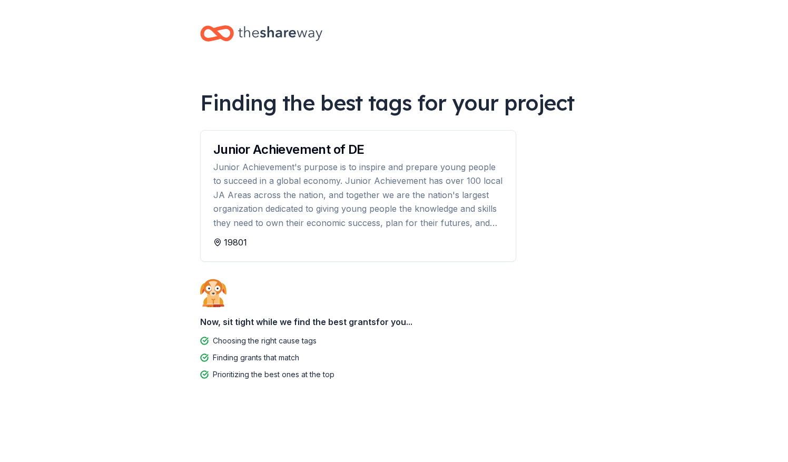 Image resolution: width=788 pixels, height=462 pixels. What do you see at coordinates (358, 242) in the screenshot?
I see `div: 19801` at bounding box center [358, 242].